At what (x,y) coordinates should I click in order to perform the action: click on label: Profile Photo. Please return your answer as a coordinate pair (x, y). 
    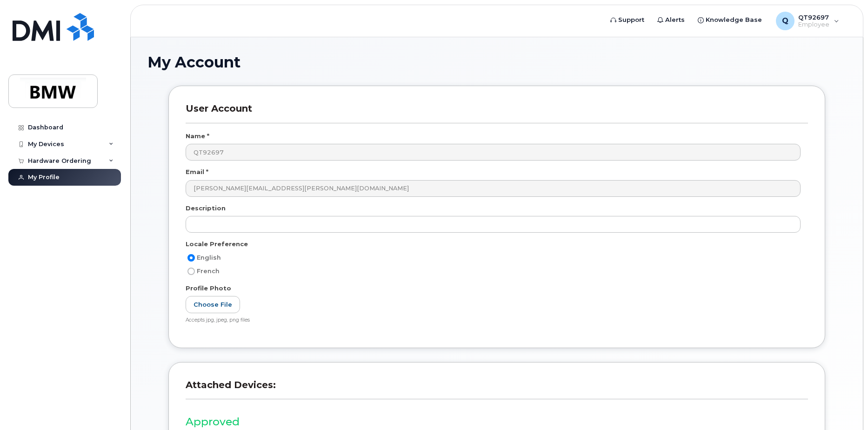
    Looking at the image, I should click on (208, 288).